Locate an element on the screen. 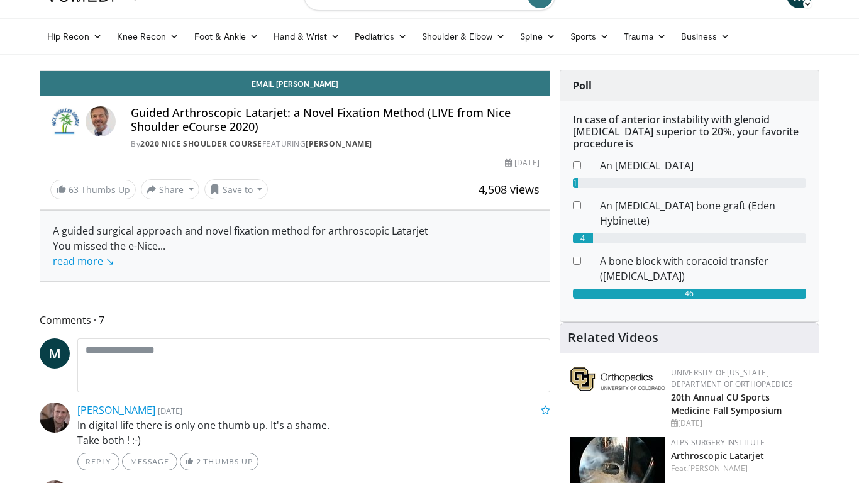 This screenshot has width=859, height=483. div: 1 is located at coordinates (575, 183).